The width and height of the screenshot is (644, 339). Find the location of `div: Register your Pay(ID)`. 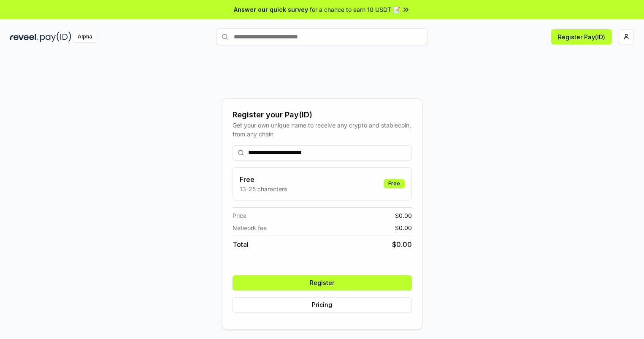

div: Register your Pay(ID) is located at coordinates (322, 115).